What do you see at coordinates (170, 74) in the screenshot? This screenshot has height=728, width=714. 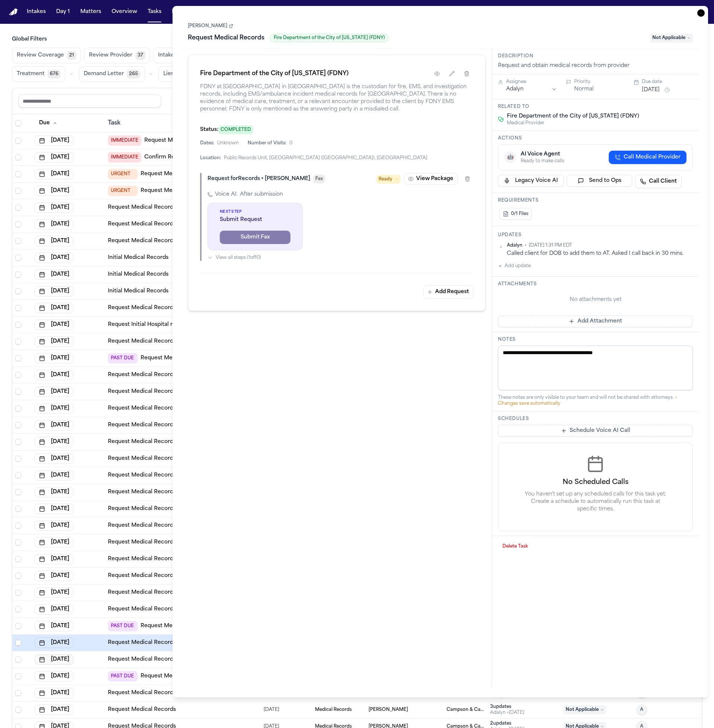 I see `span: Liens` at bounding box center [170, 74].